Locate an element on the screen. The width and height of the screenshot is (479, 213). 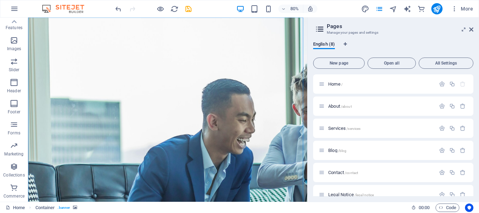
i: This element contains a background is located at coordinates (75, 207).